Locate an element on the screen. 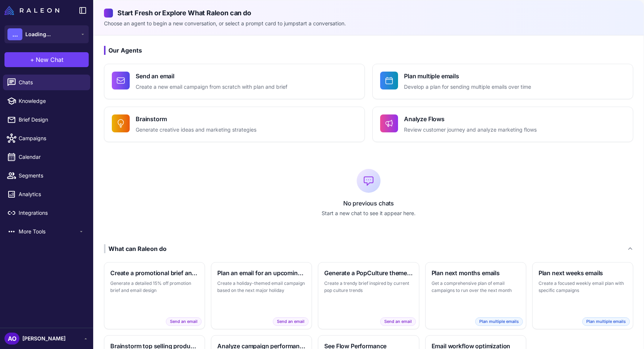 The image size is (644, 349). a: Analytics is located at coordinates (47, 194).